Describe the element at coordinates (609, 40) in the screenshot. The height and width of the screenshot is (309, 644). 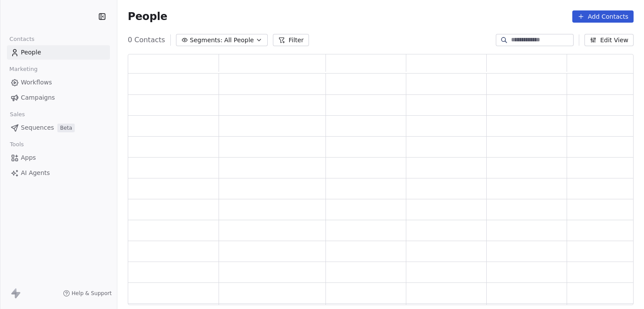
I see `button: Edit View` at that location.